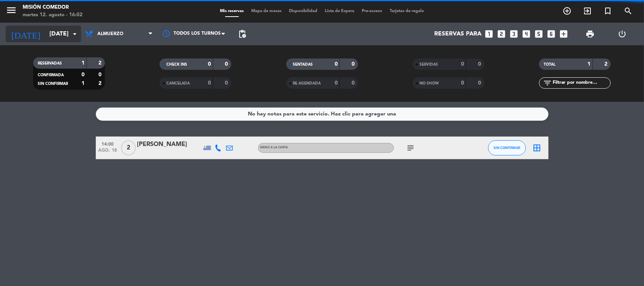  I want to click on span: RE AGENDADA, so click(307, 83).